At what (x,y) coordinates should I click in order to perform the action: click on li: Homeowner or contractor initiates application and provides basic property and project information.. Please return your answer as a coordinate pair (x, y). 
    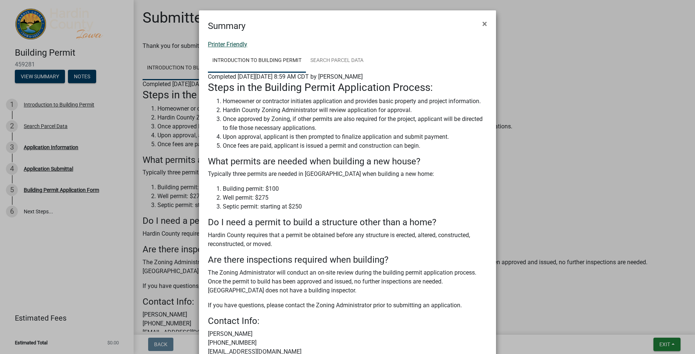
    Looking at the image, I should click on (355, 101).